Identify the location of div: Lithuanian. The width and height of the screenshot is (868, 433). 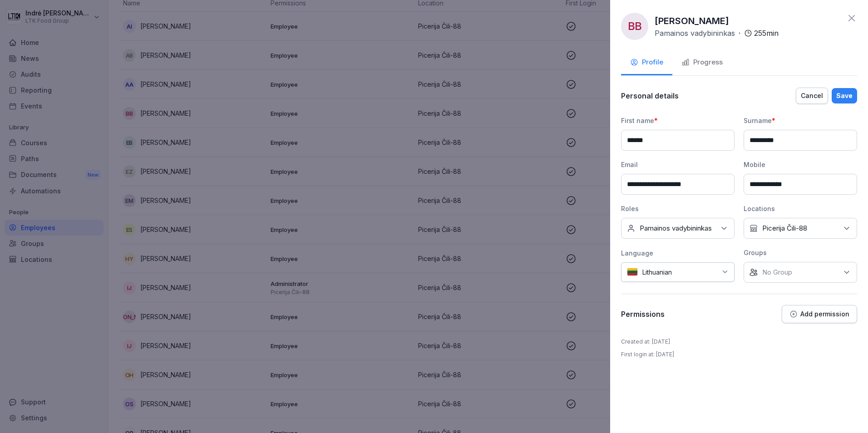
(678, 272).